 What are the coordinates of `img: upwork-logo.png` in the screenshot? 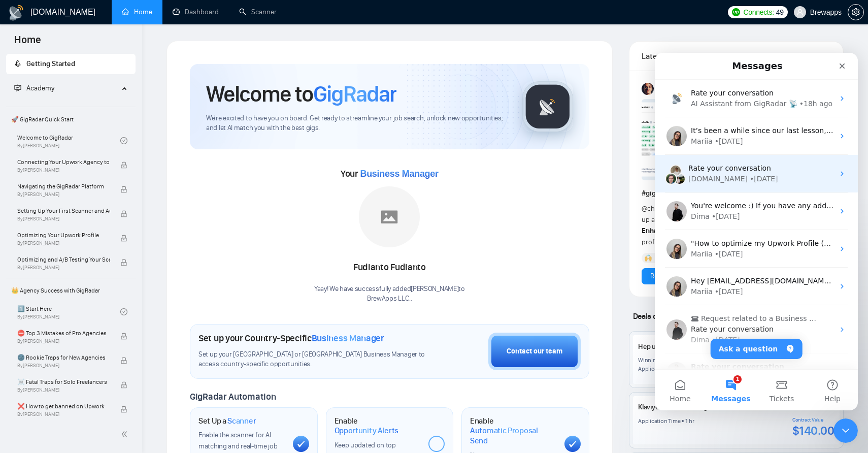 It's located at (736, 12).